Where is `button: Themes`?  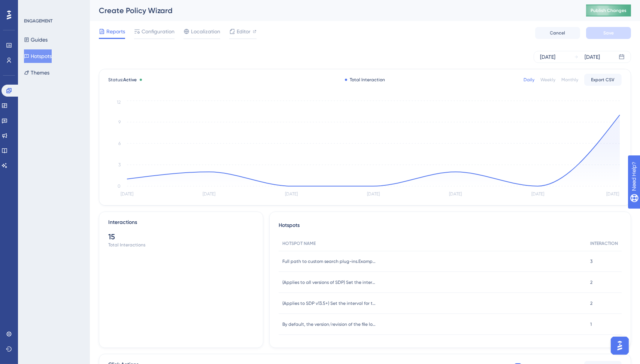
button: Themes is located at coordinates (37, 73).